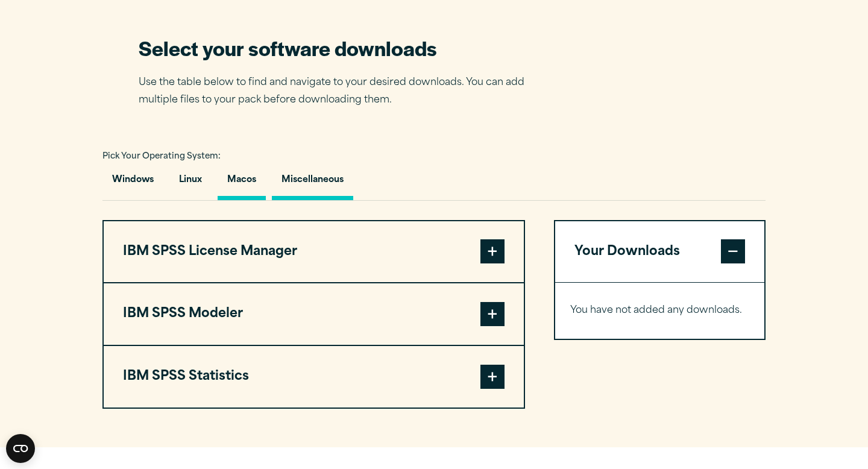 The width and height of the screenshot is (868, 469). Describe the element at coordinates (659, 310) in the screenshot. I see `p: You have not added any downloads.` at that location.